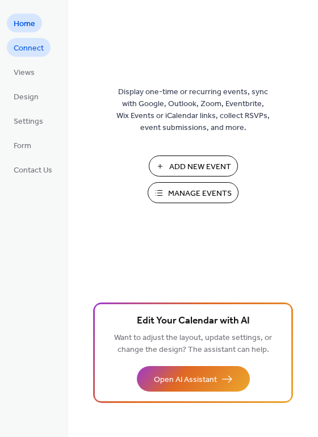 This screenshot has height=437, width=318. Describe the element at coordinates (193, 166) in the screenshot. I see `button: Add New Event` at that location.